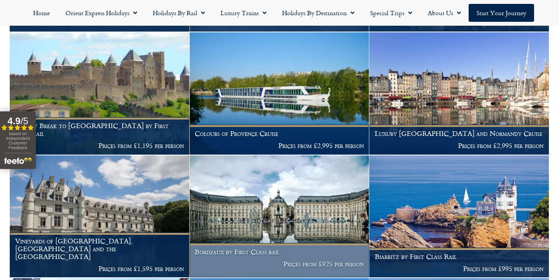  Describe the element at coordinates (459, 217) in the screenshot. I see `a: Biarritz by First Class Rail Prices from £995 per person` at that location.